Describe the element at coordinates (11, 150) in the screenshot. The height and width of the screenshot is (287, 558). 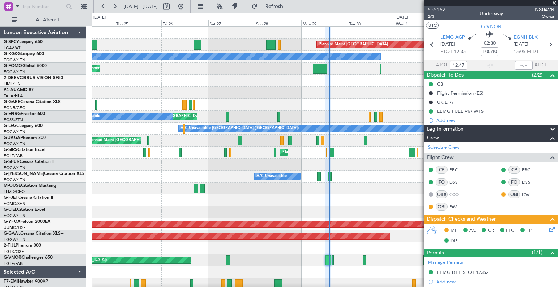
I see `span: G-SIRS` at that location.